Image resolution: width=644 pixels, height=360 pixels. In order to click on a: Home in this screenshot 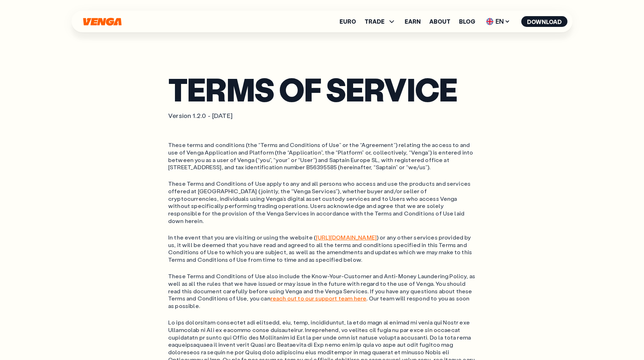, I will do `click(102, 22)`.